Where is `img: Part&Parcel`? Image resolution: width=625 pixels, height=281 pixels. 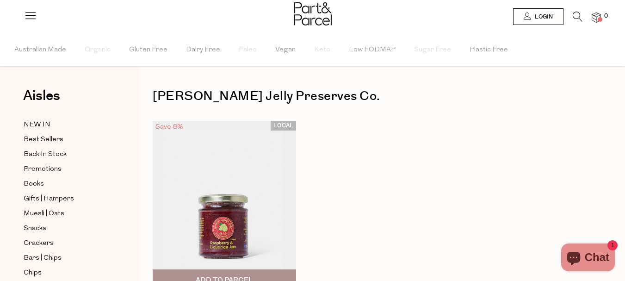
img: Part&Parcel is located at coordinates (313, 14).